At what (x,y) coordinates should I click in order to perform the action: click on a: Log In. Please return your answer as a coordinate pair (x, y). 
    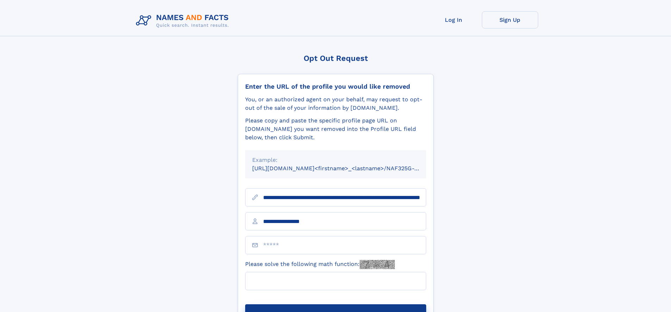
    Looking at the image, I should click on (454, 20).